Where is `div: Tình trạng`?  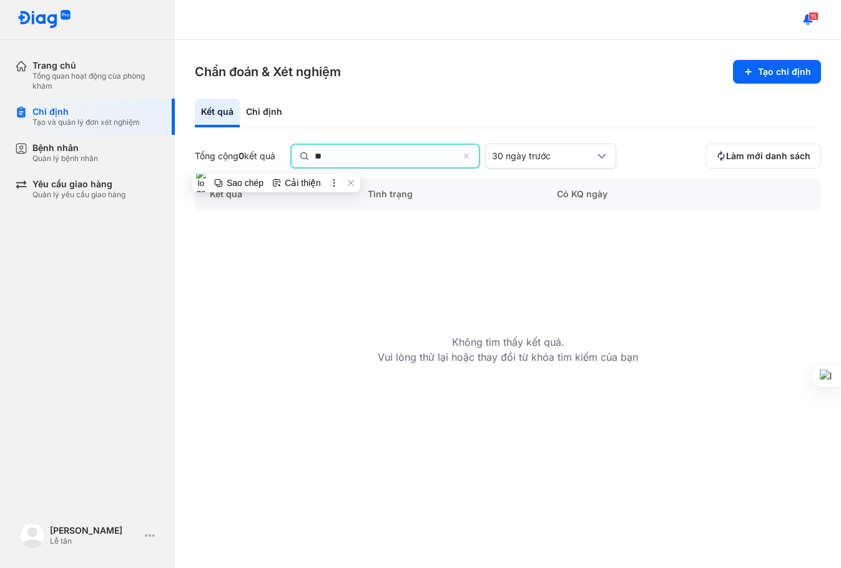
div: Tình trạng is located at coordinates (447, 194).